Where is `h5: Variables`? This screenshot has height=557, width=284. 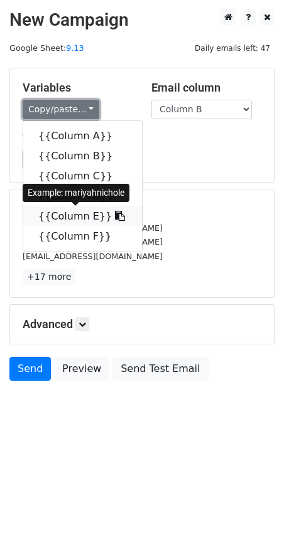
h5: Variables is located at coordinates (77, 88).